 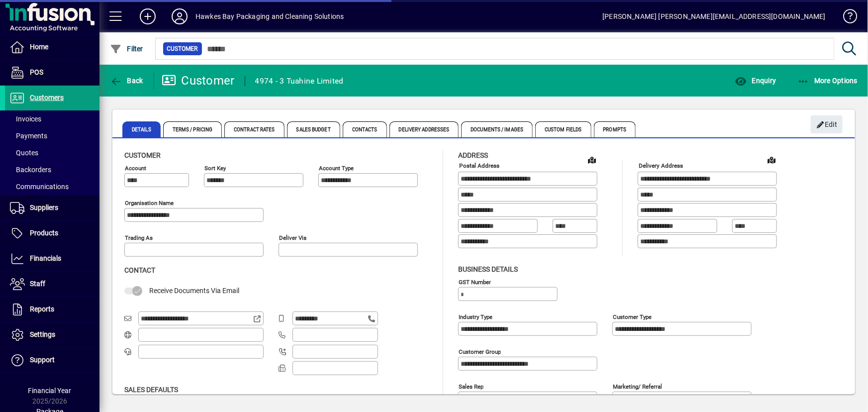 I want to click on a: Reports, so click(x=52, y=310).